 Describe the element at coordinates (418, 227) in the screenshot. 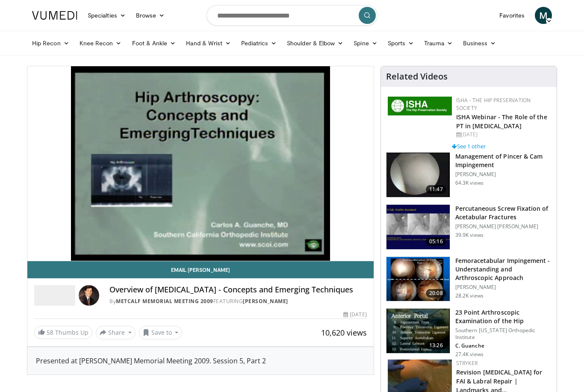

I see `img: 134112_0000_1.png.150x105_q85_crop-smart_upscale.jpg` at that location.